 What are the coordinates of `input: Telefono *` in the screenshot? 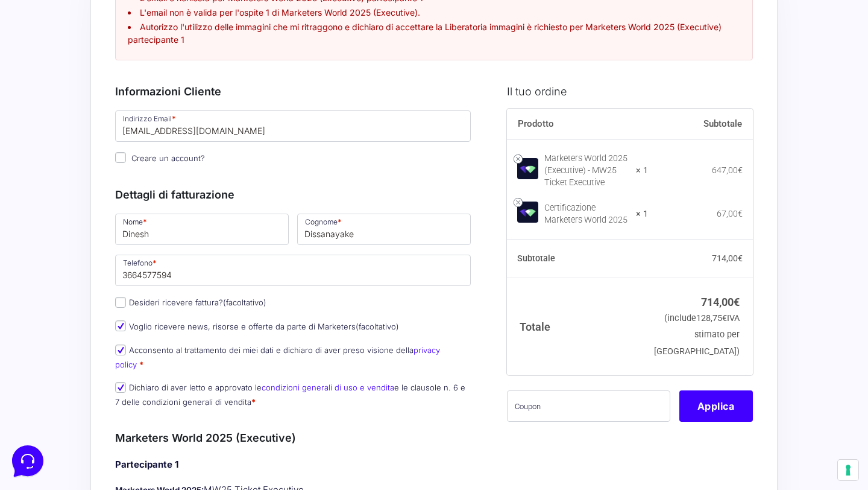 It's located at (293, 270).